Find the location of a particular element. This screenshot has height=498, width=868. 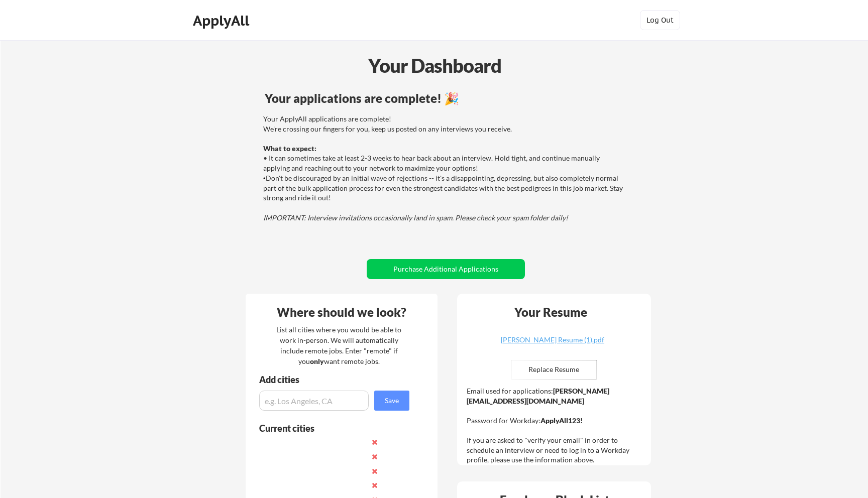

button: Log Out is located at coordinates (660, 20).